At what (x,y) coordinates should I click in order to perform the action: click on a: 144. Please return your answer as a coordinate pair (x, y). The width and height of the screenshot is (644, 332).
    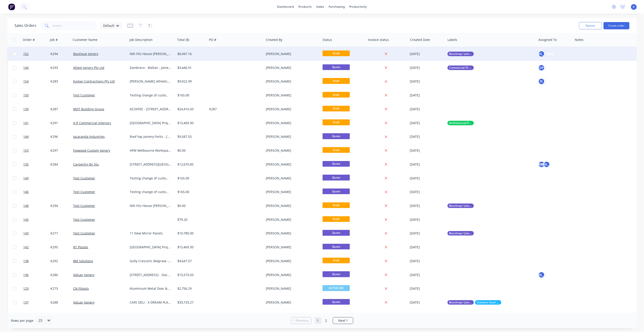
    Looking at the image, I should click on (37, 137).